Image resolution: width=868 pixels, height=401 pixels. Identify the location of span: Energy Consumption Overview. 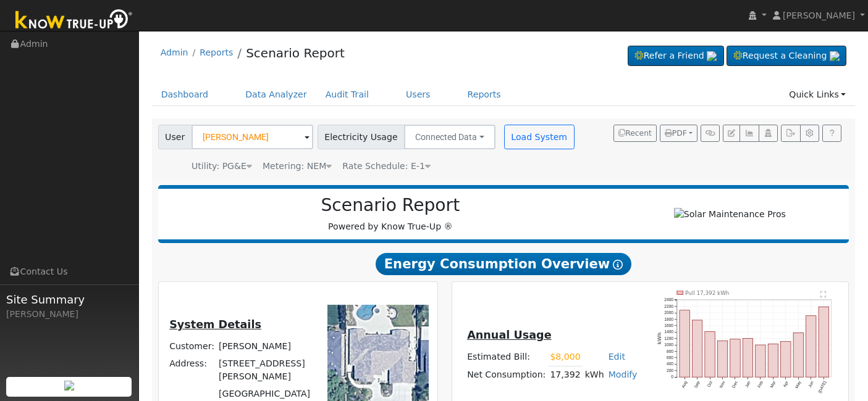
(503, 264).